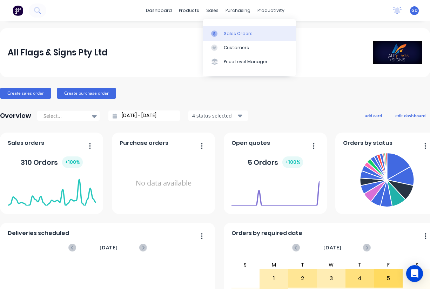 The width and height of the screenshot is (430, 289). What do you see at coordinates (274, 279) in the screenshot?
I see `div: 1` at bounding box center [274, 279].